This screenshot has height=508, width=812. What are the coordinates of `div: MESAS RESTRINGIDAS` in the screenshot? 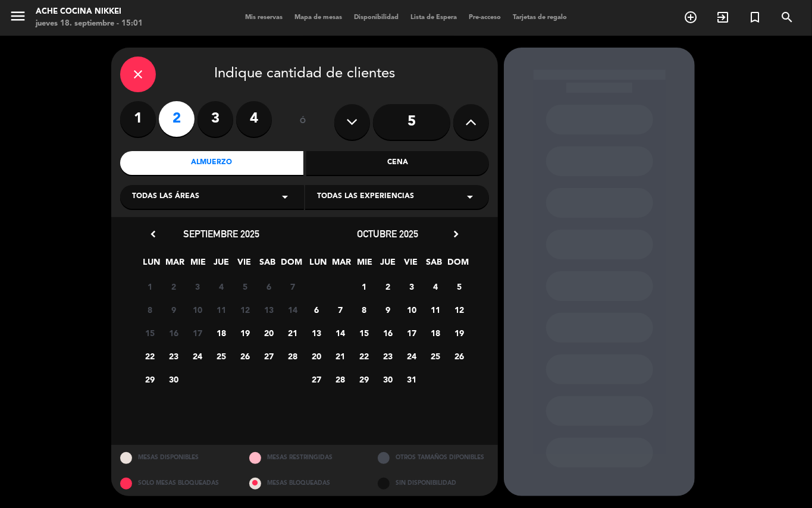 It's located at (305, 458).